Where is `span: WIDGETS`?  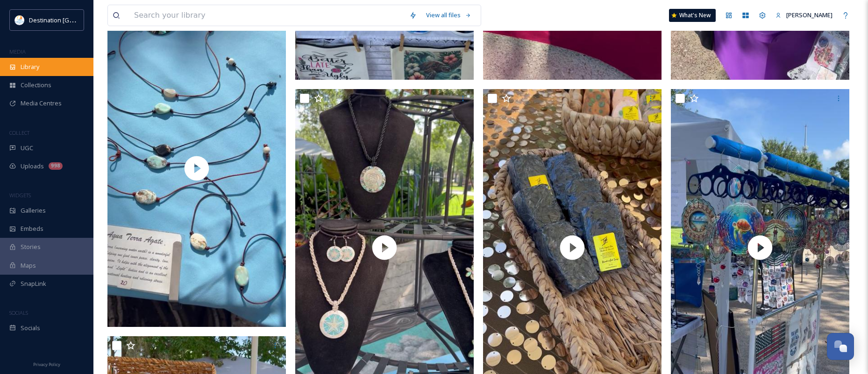
span: WIDGETS is located at coordinates (20, 195).